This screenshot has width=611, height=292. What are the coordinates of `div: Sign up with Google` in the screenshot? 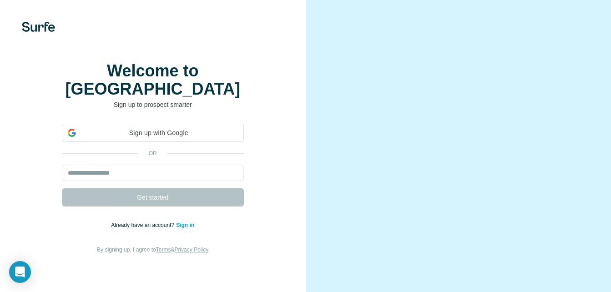 It's located at (153, 133).